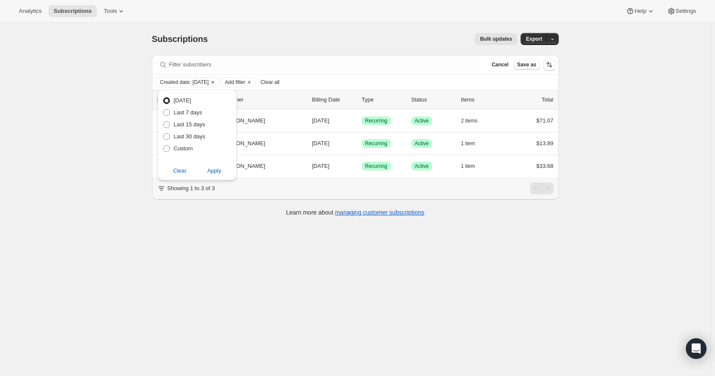 The image size is (715, 376). Describe the element at coordinates (500, 65) in the screenshot. I see `span: Cancel` at that location.